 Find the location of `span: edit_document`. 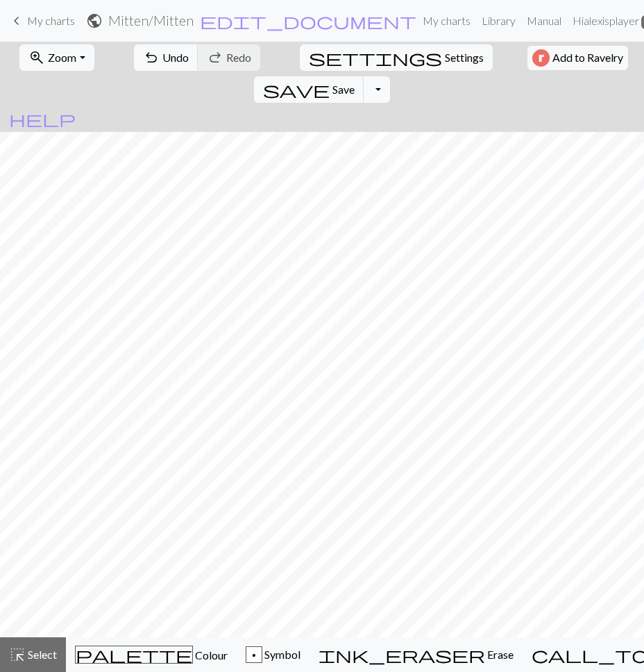

span: edit_document is located at coordinates (308, 21).